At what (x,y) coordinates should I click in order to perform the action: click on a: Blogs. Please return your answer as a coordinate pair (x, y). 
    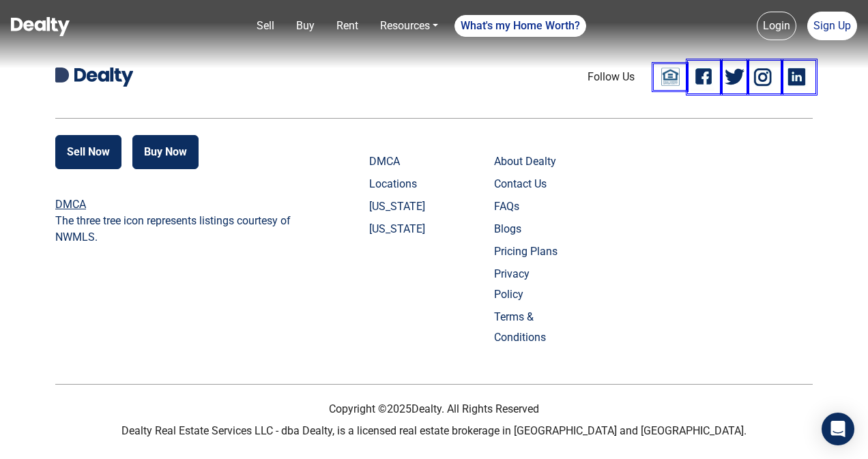
    Looking at the image, I should click on (528, 230).